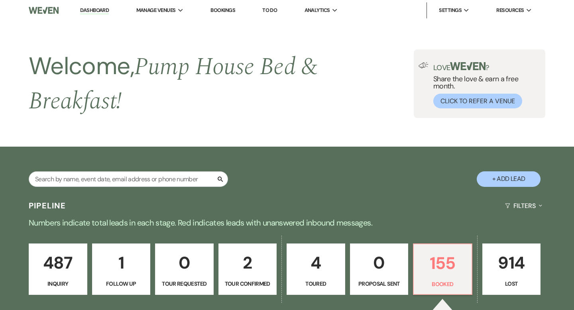 This screenshot has height=310, width=574. What do you see at coordinates (442, 269) in the screenshot?
I see `a: 155Booked` at bounding box center [442, 269].